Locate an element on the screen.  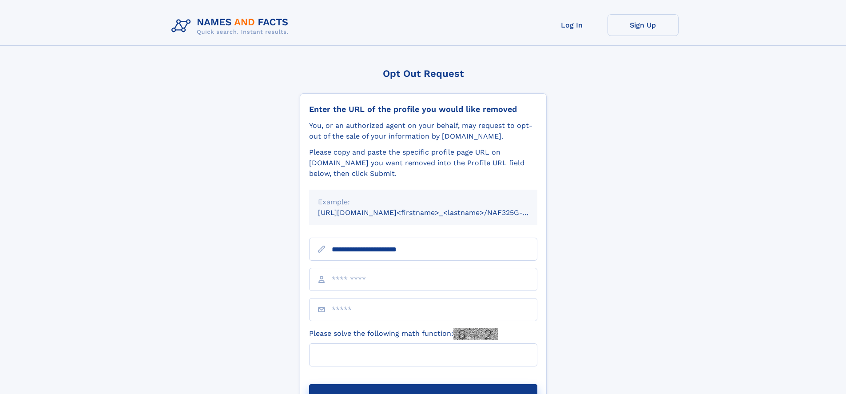
div: Enter the URL of the profile you would like removed is located at coordinates (423, 109).